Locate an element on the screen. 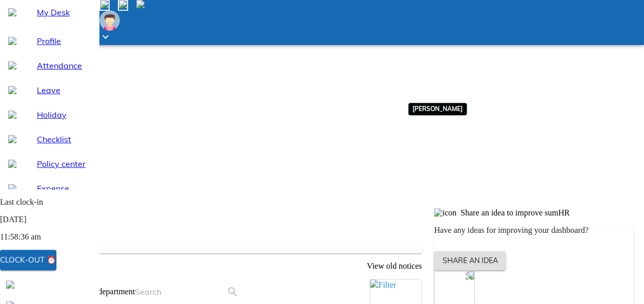  p: Have any ideas for improving your dashboard? is located at coordinates (534, 230).